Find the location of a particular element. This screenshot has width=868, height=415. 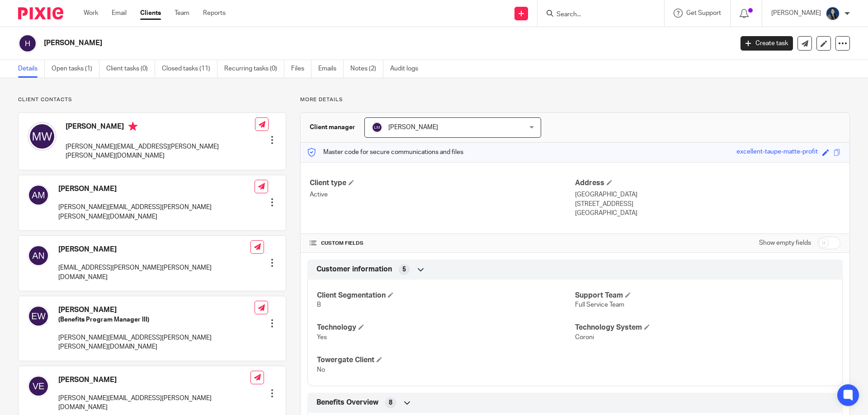

a: Closed tasks (11) is located at coordinates (189, 69).